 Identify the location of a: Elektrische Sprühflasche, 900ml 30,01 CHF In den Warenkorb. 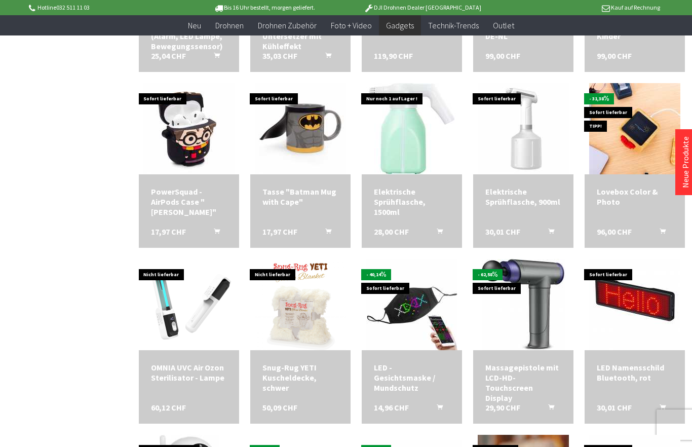
(523, 197).